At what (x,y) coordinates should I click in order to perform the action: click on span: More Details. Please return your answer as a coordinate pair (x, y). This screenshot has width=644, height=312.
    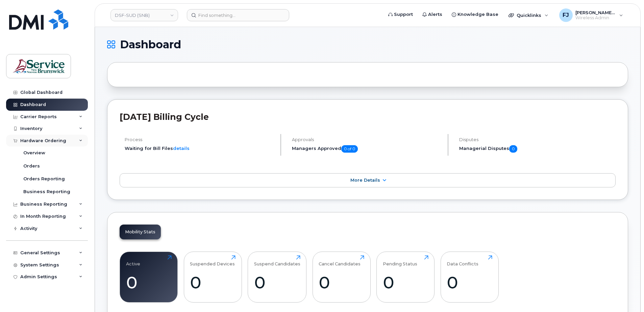
    Looking at the image, I should click on (365, 180).